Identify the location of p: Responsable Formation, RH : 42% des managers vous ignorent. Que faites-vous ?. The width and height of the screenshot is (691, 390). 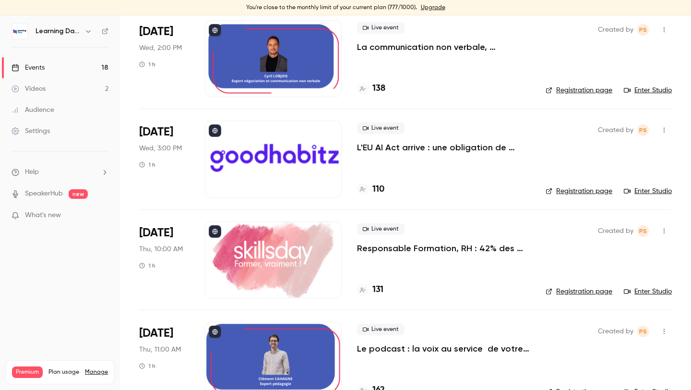
(444, 248).